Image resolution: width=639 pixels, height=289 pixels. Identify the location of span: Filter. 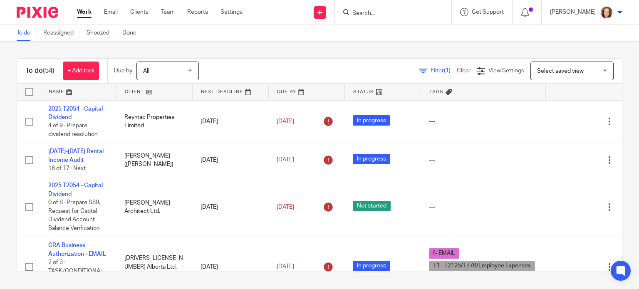
(443, 71).